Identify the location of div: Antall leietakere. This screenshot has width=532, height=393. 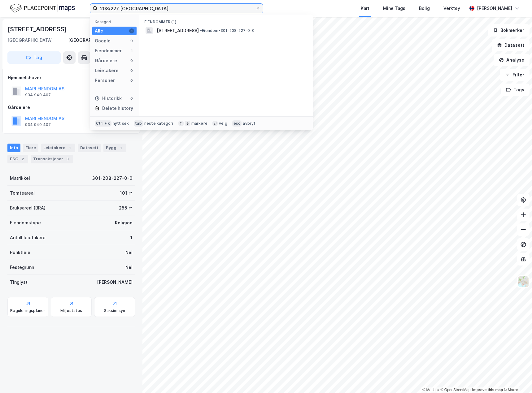
(28, 238).